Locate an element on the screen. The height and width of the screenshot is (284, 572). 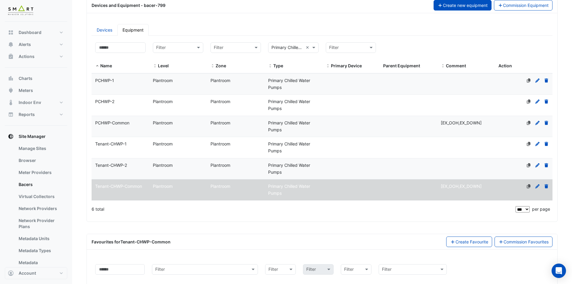
span: PCHWP-Common is located at coordinates (112, 123).